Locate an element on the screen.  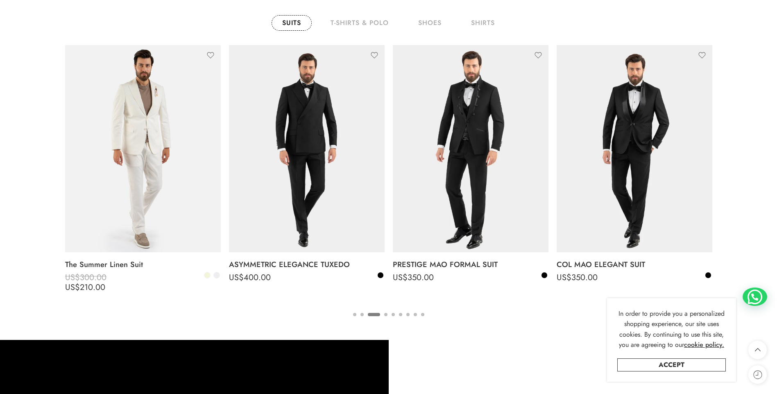
a: Beige is located at coordinates (207, 275).